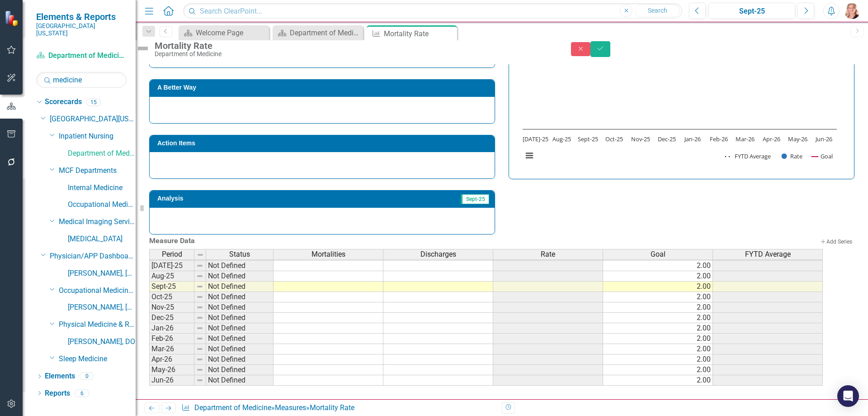  I want to click on a: Internal Medicine, so click(101, 188).